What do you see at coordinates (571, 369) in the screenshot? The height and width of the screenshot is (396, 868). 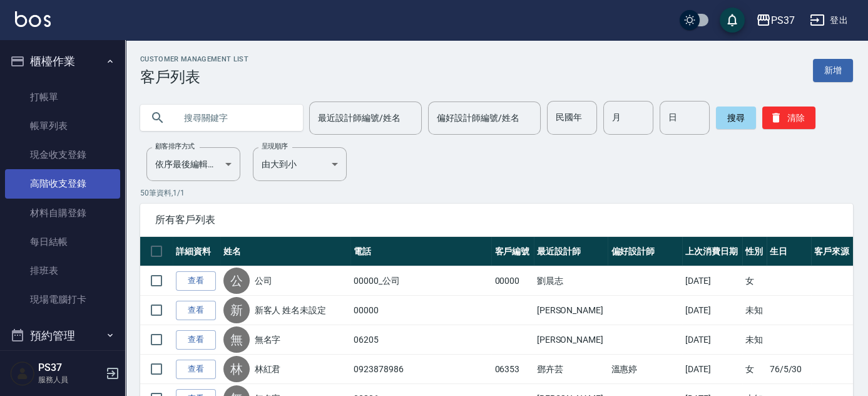 I see `td: 鄧卉芸` at bounding box center [571, 369].